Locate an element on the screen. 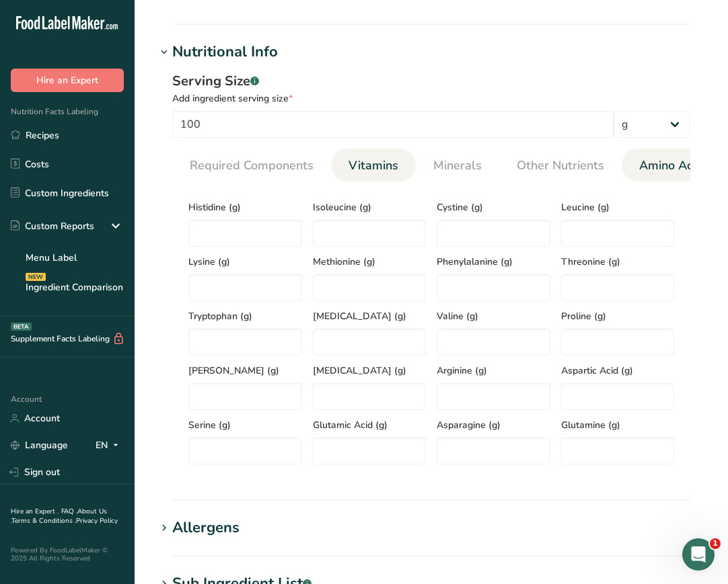 The height and width of the screenshot is (584, 728). div: BETA is located at coordinates (21, 327).